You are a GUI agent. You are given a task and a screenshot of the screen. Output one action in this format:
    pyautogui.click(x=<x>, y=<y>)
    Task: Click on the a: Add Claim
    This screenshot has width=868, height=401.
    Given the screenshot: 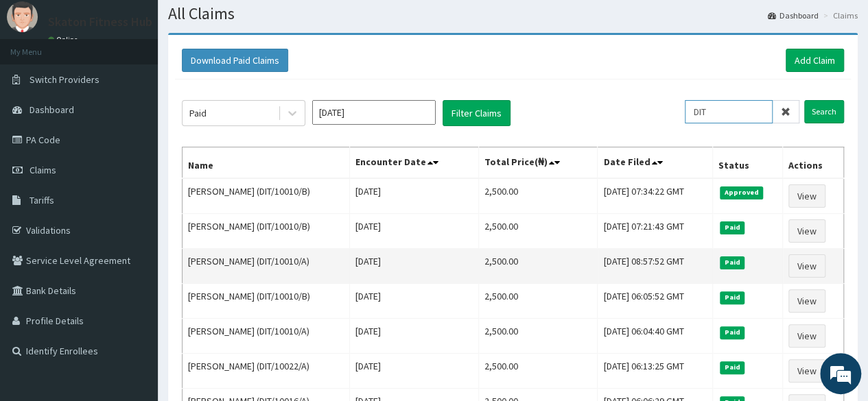 What is the action you would take?
    pyautogui.click(x=814, y=60)
    